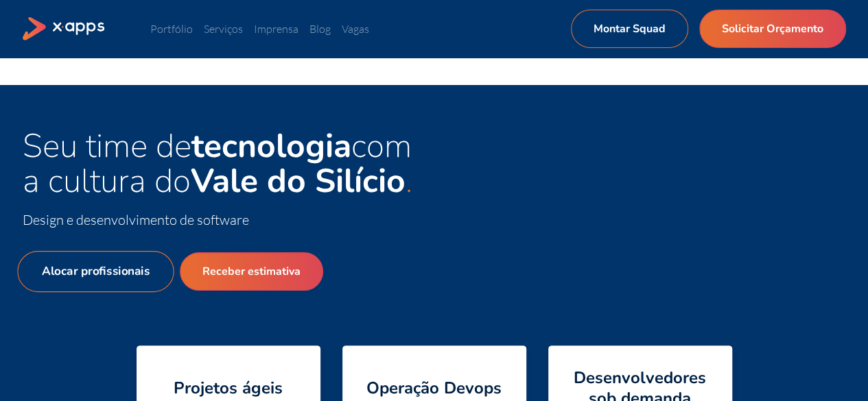 The width and height of the screenshot is (868, 401). I want to click on span: Design e desenvolvimento de software, so click(136, 220).